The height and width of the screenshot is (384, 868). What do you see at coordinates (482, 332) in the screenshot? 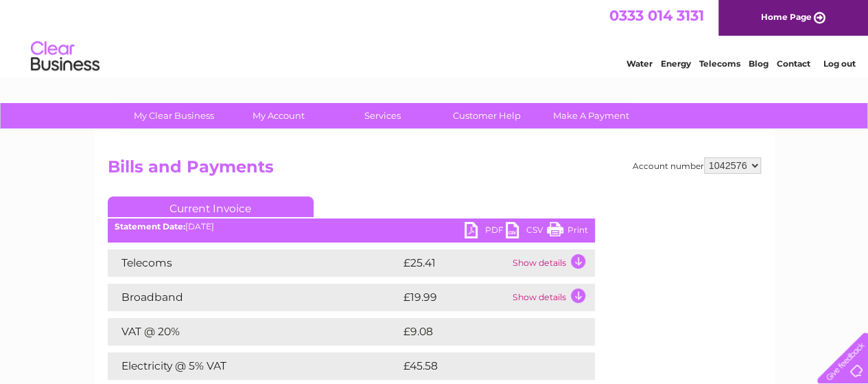
I see `td: £9.08` at bounding box center [482, 332].